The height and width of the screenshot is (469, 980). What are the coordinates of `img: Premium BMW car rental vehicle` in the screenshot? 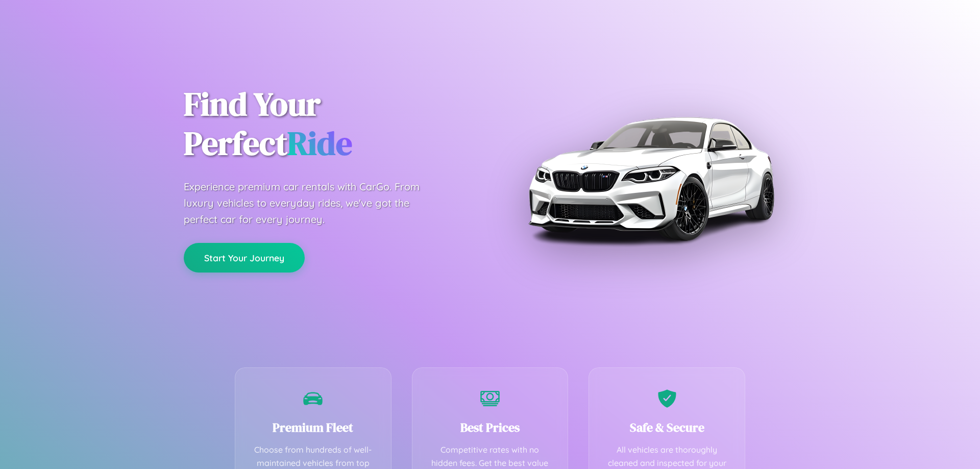 It's located at (651, 178).